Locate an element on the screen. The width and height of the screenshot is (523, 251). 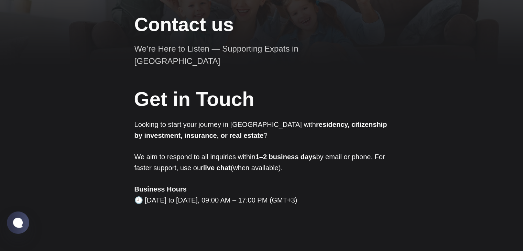
h1: Contact us is located at coordinates (261, 24).